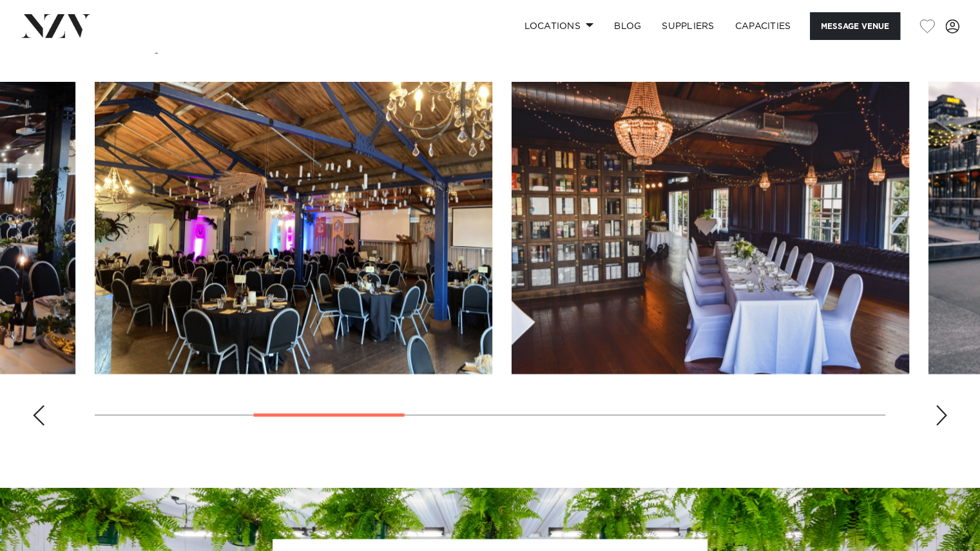 The width and height of the screenshot is (980, 551). I want to click on a: SUPPLIERS, so click(687, 25).